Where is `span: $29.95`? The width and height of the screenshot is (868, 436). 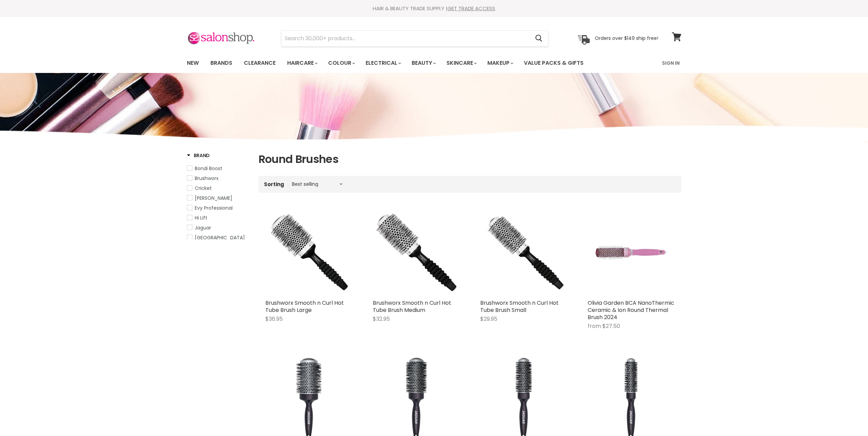 span: $29.95 is located at coordinates (489, 319).